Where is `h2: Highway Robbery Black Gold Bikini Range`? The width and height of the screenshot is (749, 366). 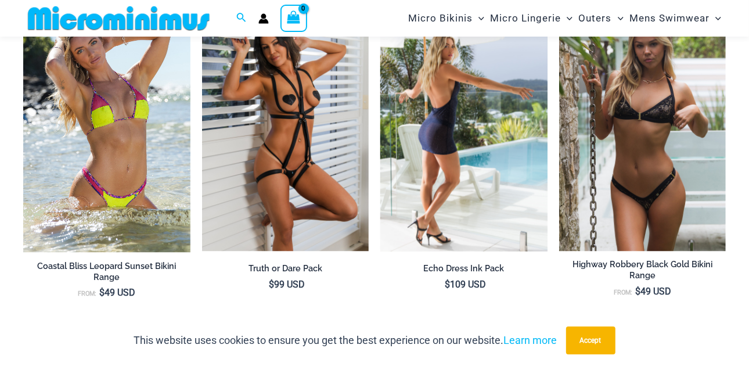
h2: Highway Robbery Black Gold Bikini Range is located at coordinates (642, 270).